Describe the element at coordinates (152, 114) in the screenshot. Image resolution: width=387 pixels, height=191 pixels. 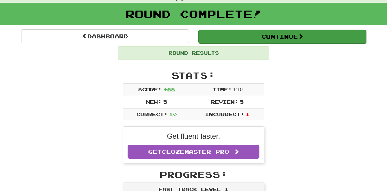
I see `span: Correct:` at that location.